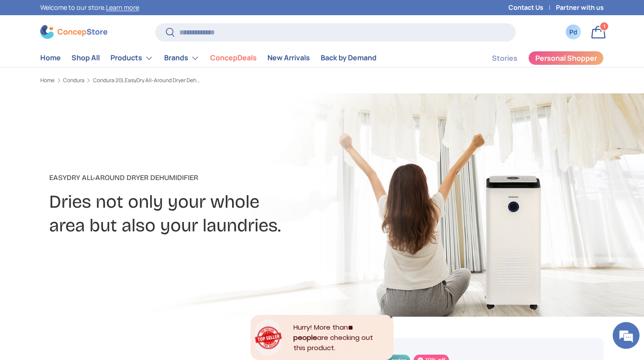  What do you see at coordinates (181, 58) in the screenshot?
I see `a: Brands` at bounding box center [181, 58].